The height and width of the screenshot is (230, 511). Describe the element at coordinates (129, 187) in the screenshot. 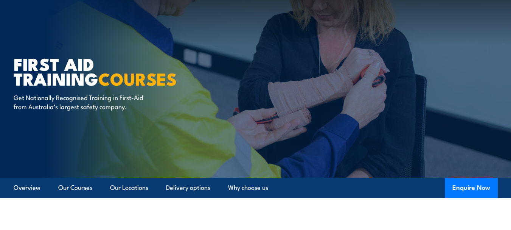

I see `a: Our Locations` at that location.